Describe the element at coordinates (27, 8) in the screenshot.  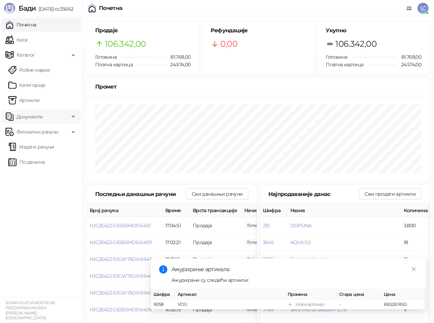
I see `span: Бади` at that location.